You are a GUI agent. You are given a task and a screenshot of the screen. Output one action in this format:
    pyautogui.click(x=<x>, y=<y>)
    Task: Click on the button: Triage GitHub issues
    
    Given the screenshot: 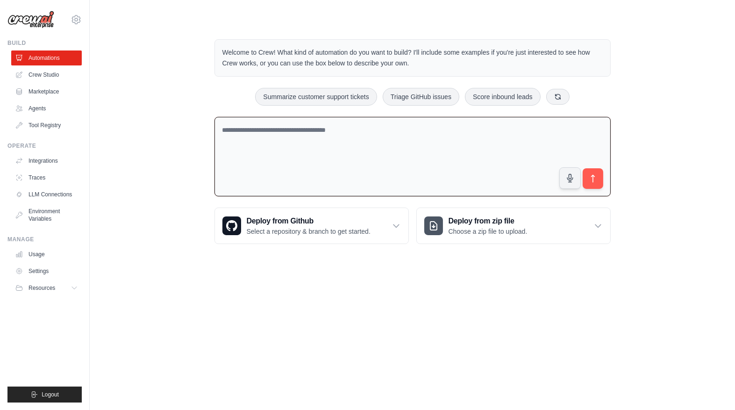 What is the action you would take?
    pyautogui.click(x=421, y=97)
    